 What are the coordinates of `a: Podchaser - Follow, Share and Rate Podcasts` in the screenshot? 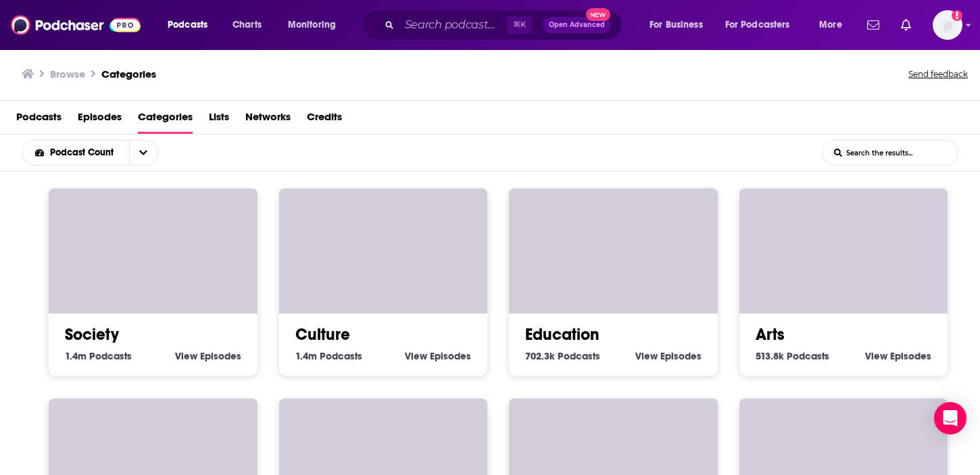 It's located at (75, 25).